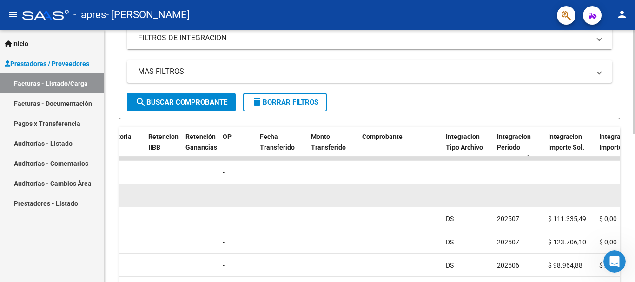  Describe the element at coordinates (285, 102) in the screenshot. I see `span: Borrar Filtros` at that location.